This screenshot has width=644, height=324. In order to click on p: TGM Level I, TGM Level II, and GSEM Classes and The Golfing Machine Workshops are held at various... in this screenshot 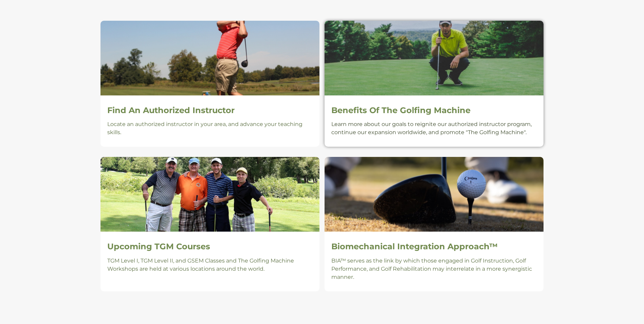, I will do `click(210, 265)`.